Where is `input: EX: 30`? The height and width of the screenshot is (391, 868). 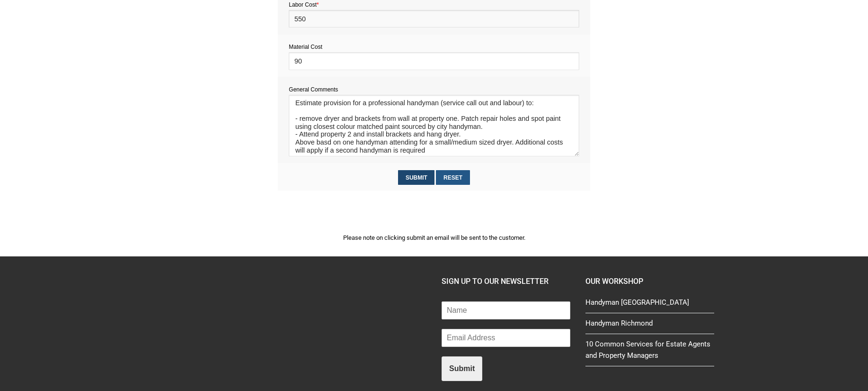
input: EX: 30 is located at coordinates (433, 18).